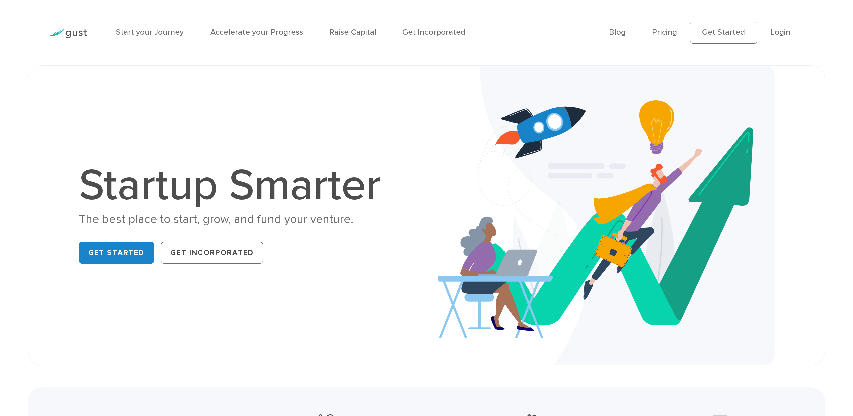 This screenshot has width=853, height=416. Describe the element at coordinates (235, 185) in the screenshot. I see `h1: Startup Smarter` at that location.